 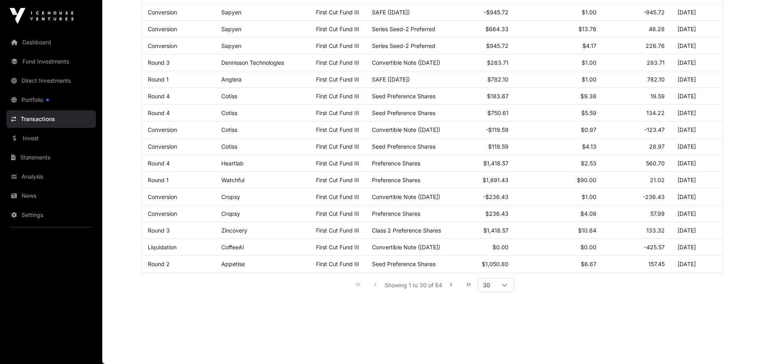 What do you see at coordinates (589, 129) in the screenshot?
I see `span: $0.97` at bounding box center [589, 129].